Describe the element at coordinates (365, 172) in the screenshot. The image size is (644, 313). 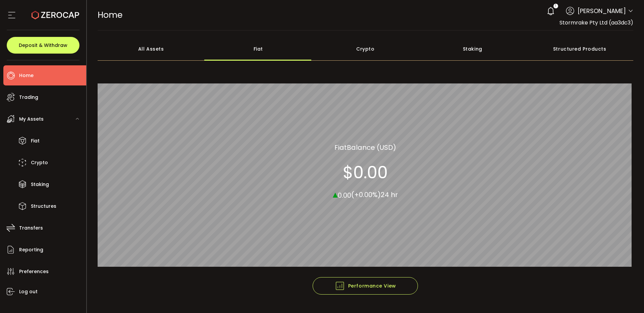
I see `section: $0.00` at that location.